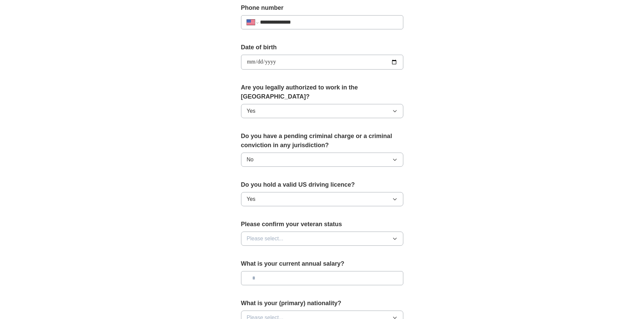 The width and height of the screenshot is (644, 319). What do you see at coordinates (322, 224) in the screenshot?
I see `label: Please confirm your veteran status` at bounding box center [322, 224].